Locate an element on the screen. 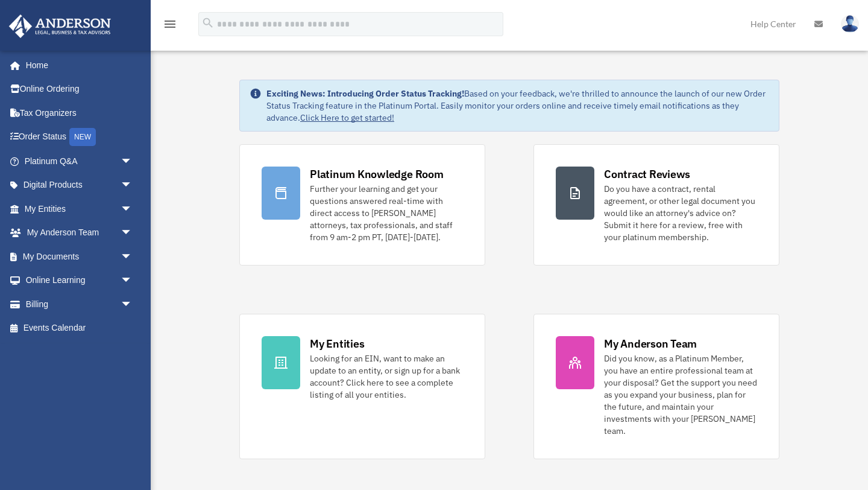 The height and width of the screenshot is (490, 868). a: Click Here to get started! is located at coordinates (347, 118).